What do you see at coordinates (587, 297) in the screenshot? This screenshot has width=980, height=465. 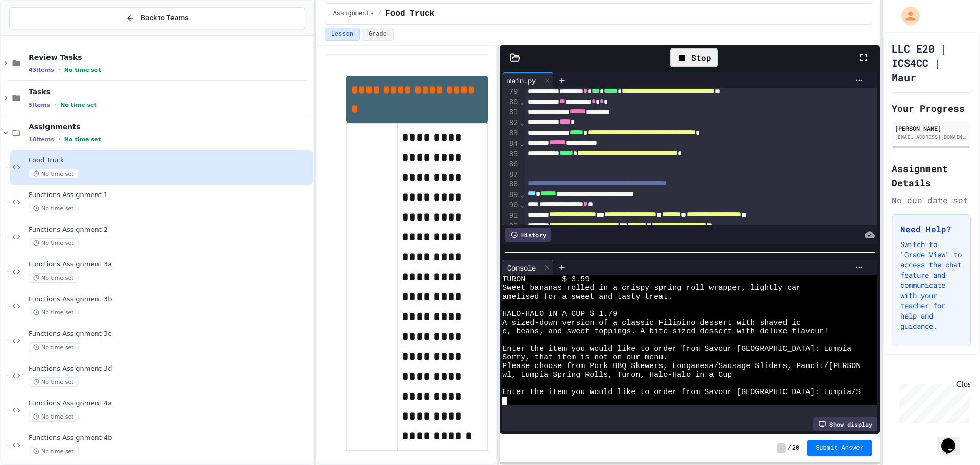 I see `span: amelised for a sweet and tasty treat.` at bounding box center [587, 297].